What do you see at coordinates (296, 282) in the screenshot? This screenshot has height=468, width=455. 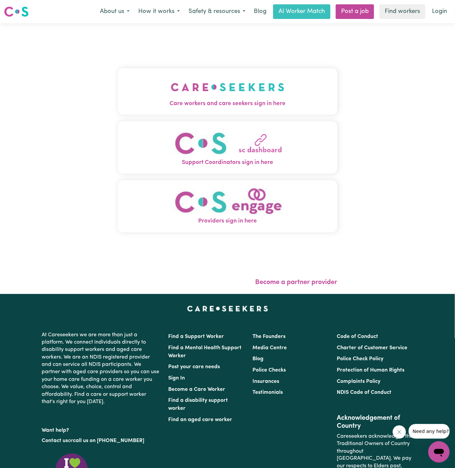 I see `a: Become a partner provider` at bounding box center [296, 282].